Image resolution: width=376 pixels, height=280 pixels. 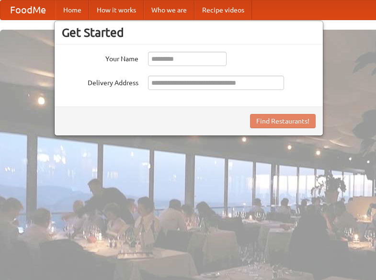 What do you see at coordinates (189, 33) in the screenshot?
I see `h3: Get Started` at bounding box center [189, 33].